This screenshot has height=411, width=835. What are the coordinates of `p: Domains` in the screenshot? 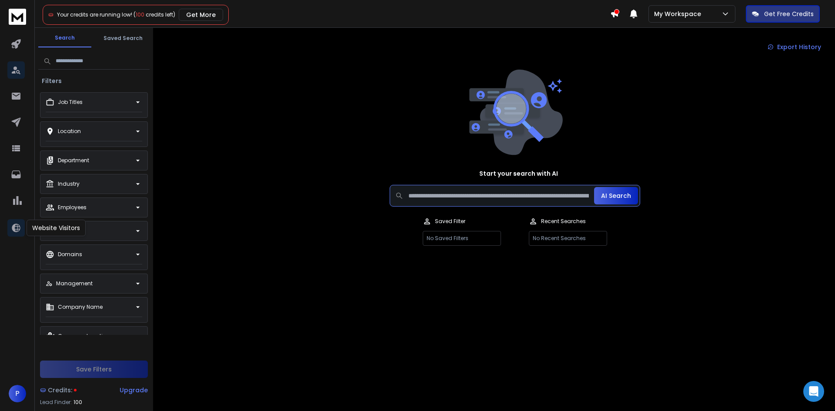 It's located at (70, 254).